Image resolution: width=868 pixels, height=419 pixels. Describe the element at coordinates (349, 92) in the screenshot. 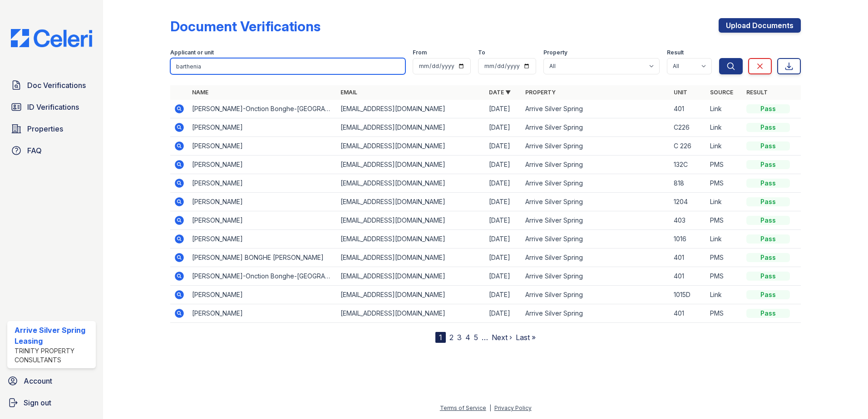

I see `a: Email` at that location.